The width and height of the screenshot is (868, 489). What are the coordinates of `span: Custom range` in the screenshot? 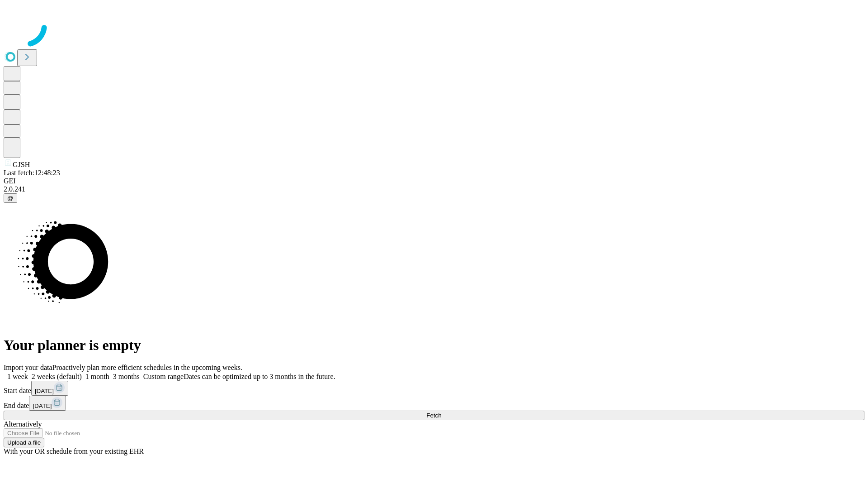 It's located at (163, 376).